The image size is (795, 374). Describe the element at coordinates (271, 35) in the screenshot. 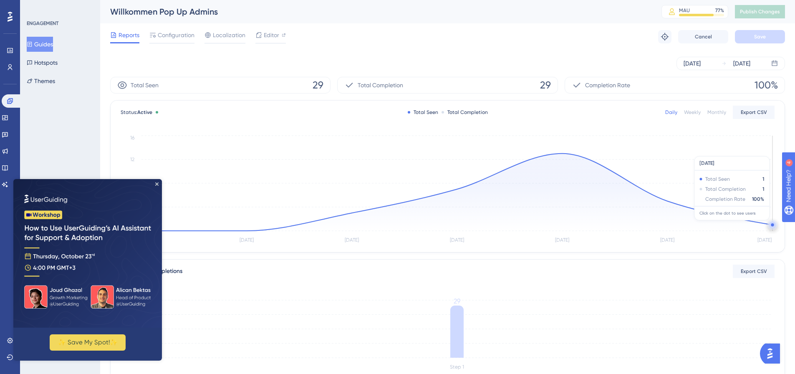

I see `span: Editor` at that location.